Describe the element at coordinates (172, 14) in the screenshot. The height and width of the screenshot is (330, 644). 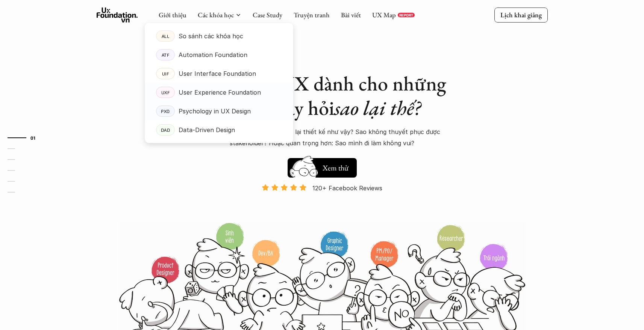
I see `a: Giới thiệu` at that location.